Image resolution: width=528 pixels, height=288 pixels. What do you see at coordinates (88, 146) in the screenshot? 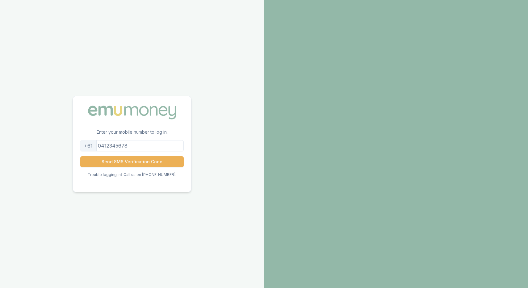
I see `div: +61` at bounding box center [88, 146].